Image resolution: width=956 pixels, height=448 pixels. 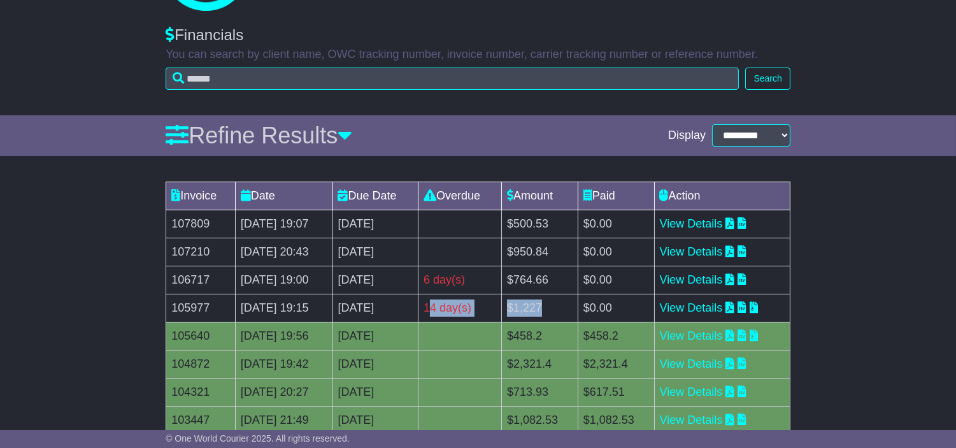 What do you see at coordinates (258, 135) in the screenshot?
I see `a: Refine Results` at bounding box center [258, 135].